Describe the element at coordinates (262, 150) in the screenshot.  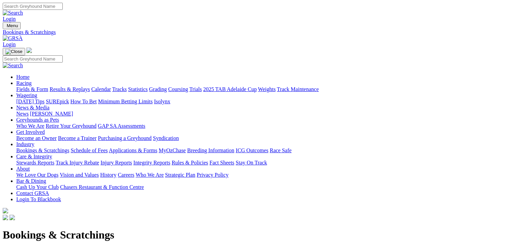
I see `div: Industry` at that location.